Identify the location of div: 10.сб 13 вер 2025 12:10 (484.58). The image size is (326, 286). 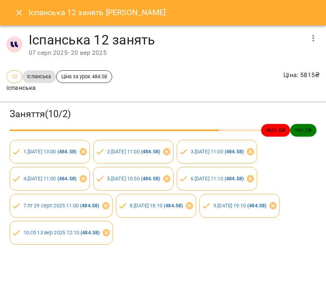
(61, 233).